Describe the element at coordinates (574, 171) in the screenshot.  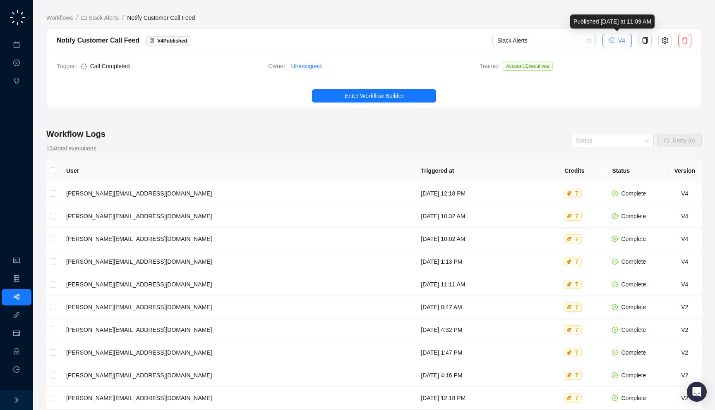
I see `th: Credits` at that location.